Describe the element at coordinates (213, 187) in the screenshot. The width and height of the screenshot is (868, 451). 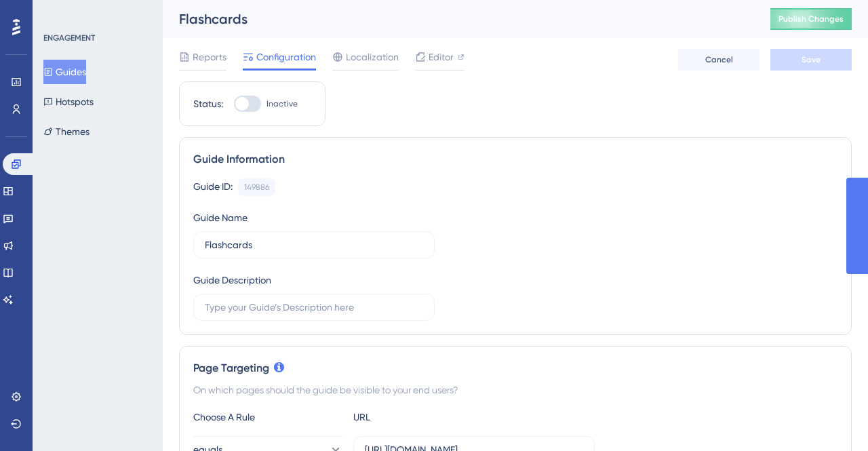
I see `div: Guide ID:` at that location.